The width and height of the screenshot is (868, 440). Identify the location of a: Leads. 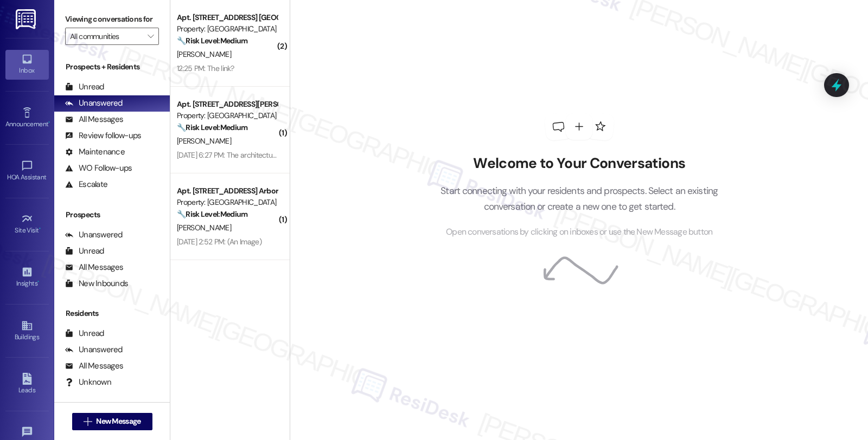
(27, 384).